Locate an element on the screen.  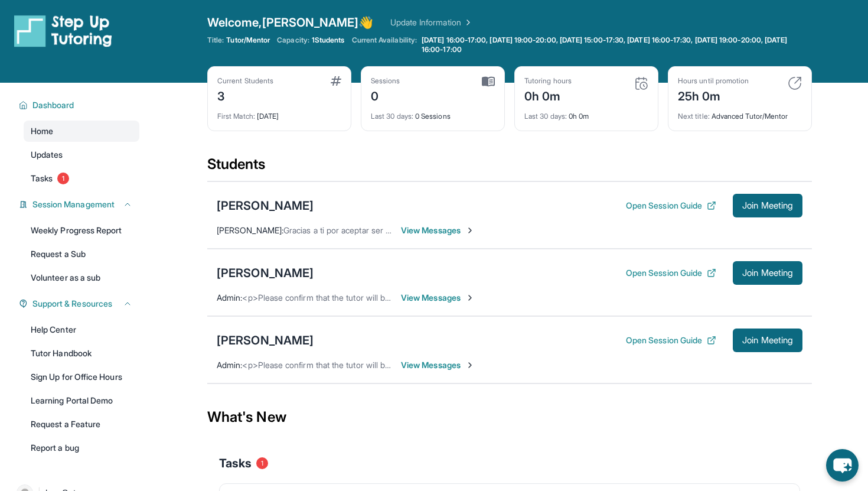
button: Dashboard is located at coordinates (80, 105).